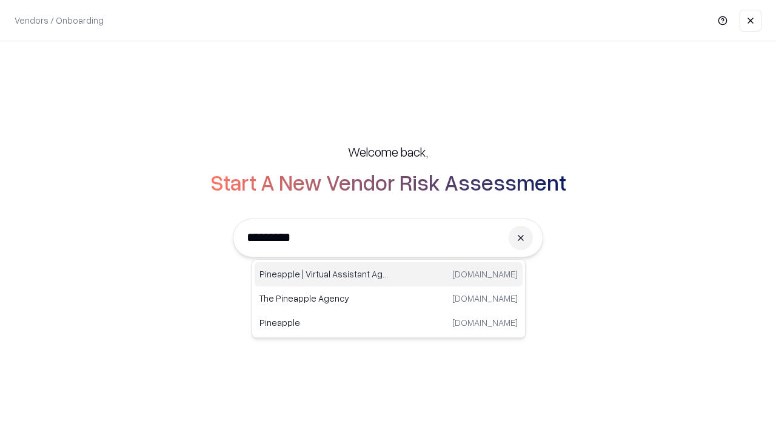 This screenshot has height=437, width=776. What do you see at coordinates (389, 298) in the screenshot?
I see `div: Suggestions` at bounding box center [389, 298].